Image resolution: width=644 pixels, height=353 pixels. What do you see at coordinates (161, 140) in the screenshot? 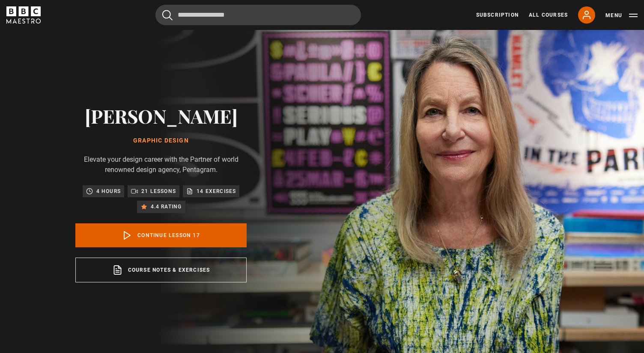
I see `h1: Graphic Design` at bounding box center [161, 140].